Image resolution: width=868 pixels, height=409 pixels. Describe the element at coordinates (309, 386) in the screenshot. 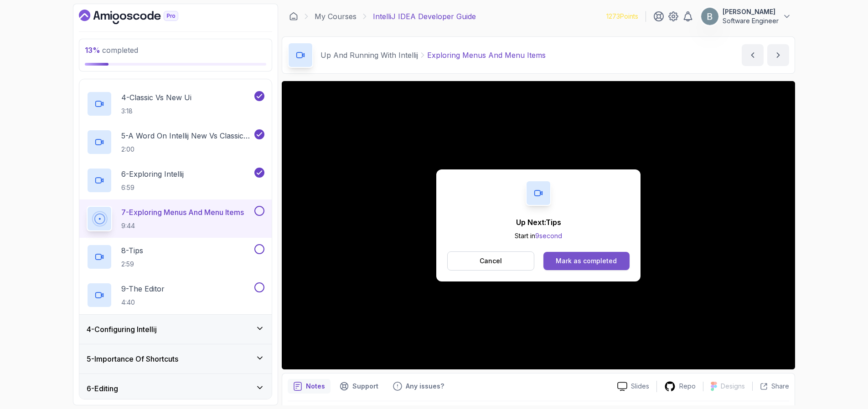

I see `button: notes button` at that location.